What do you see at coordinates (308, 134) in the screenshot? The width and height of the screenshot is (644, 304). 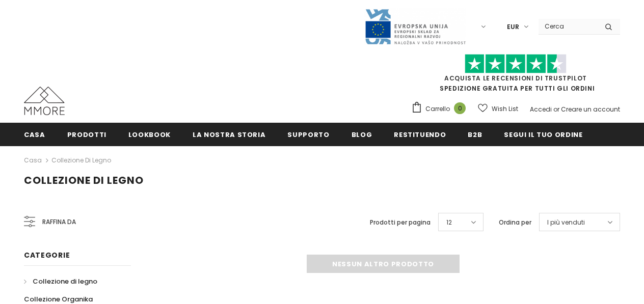 I see `a: supporto` at bounding box center [308, 134].